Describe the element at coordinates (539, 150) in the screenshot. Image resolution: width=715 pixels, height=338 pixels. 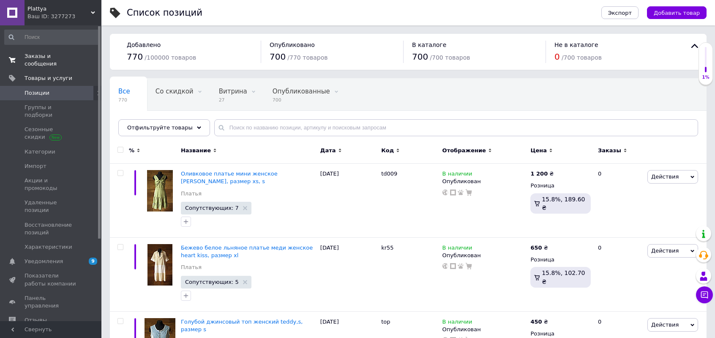
I see `span: Цена` at that location.